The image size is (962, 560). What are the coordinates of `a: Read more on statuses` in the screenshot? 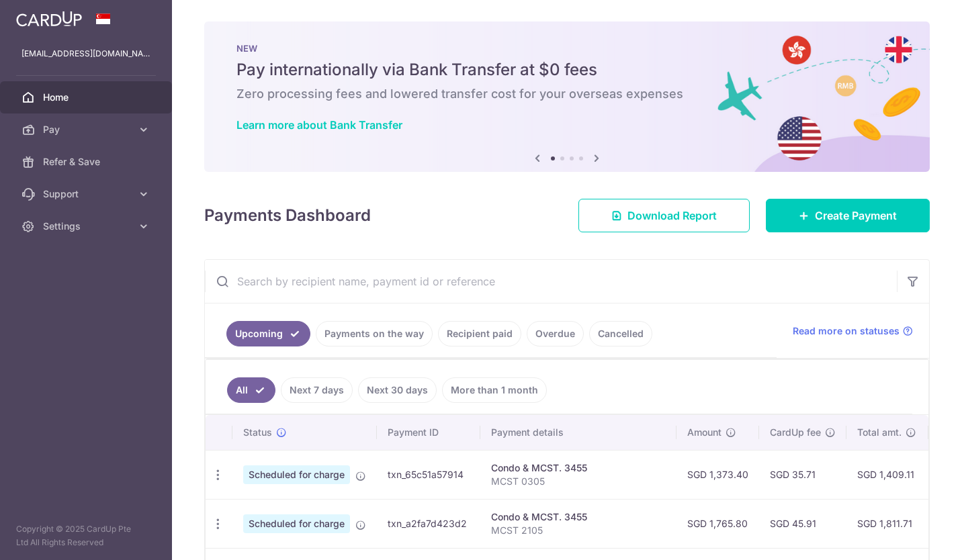 It's located at (853, 331).